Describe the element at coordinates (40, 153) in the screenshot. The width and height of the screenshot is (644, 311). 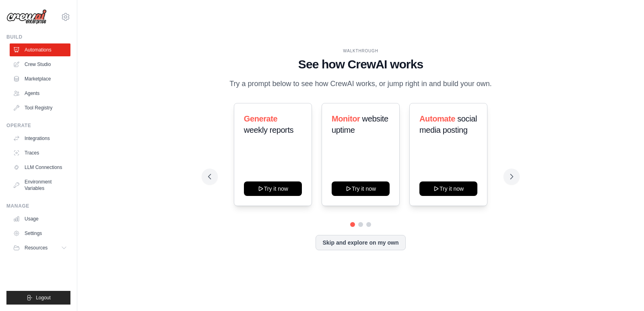
I see `a: Traces` at that location.